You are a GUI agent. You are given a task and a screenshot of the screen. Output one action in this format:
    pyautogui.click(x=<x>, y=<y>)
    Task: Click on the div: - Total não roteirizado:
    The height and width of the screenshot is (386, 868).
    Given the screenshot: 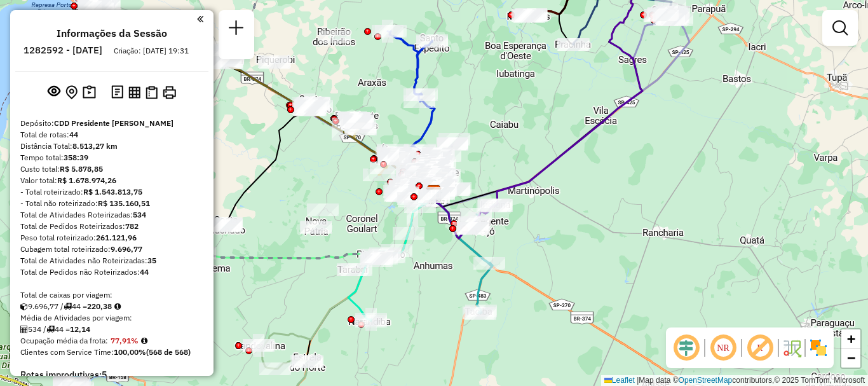 What is the action you would take?
    pyautogui.click(x=112, y=203)
    